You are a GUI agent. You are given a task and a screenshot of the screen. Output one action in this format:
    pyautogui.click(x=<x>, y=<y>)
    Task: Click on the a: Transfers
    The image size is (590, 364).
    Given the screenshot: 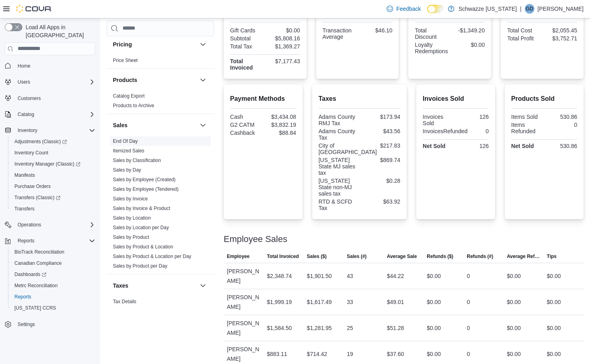 What is the action you would take?
    pyautogui.click(x=24, y=209)
    